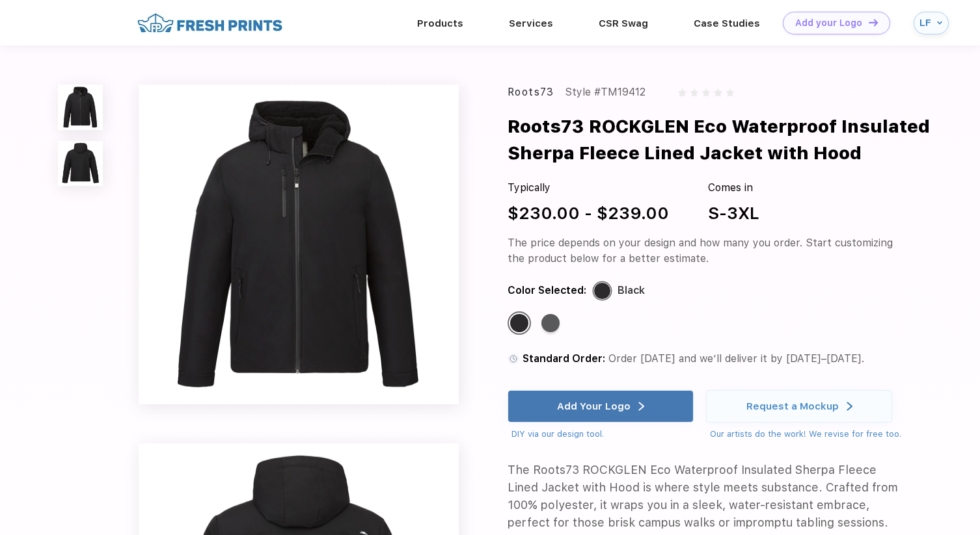 This screenshot has height=535, width=980. I want to click on div: Add Your Logo, so click(593, 407).